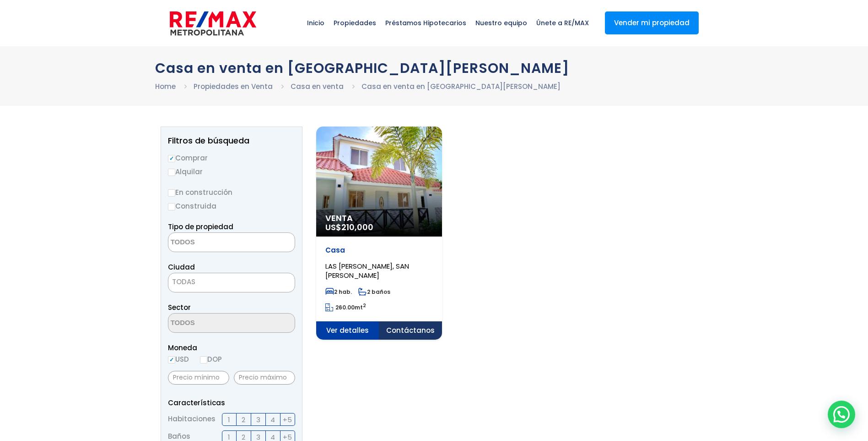 The width and height of the screenshot is (868, 441). Describe the element at coordinates (316, 23) in the screenshot. I see `span: Inicio` at that location.